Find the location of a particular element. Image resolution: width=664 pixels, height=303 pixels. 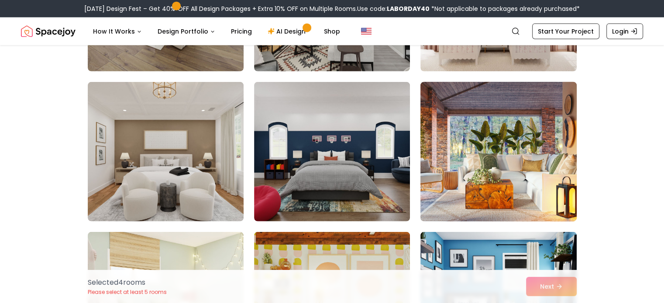

a: Start Your Project is located at coordinates (566, 31).